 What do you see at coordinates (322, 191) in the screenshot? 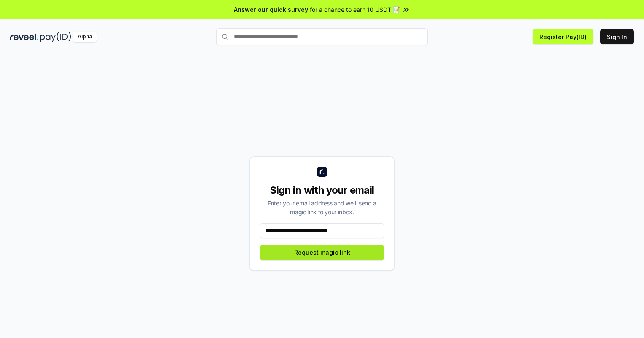
I see `div: Sign in with your email` at bounding box center [322, 191].